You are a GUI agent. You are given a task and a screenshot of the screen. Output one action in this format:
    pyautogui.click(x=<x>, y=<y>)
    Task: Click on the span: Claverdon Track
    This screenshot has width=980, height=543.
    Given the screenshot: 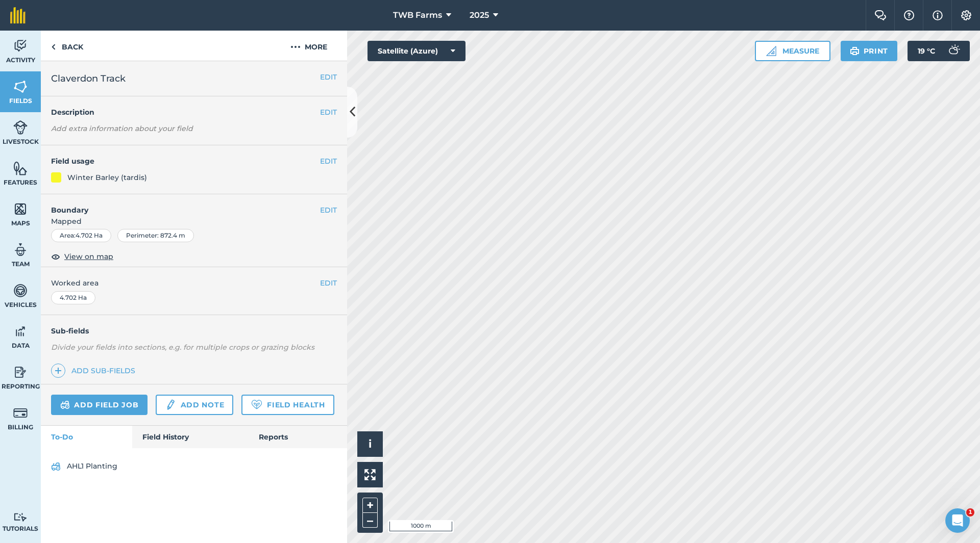 What is the action you would take?
    pyautogui.click(x=88, y=79)
    